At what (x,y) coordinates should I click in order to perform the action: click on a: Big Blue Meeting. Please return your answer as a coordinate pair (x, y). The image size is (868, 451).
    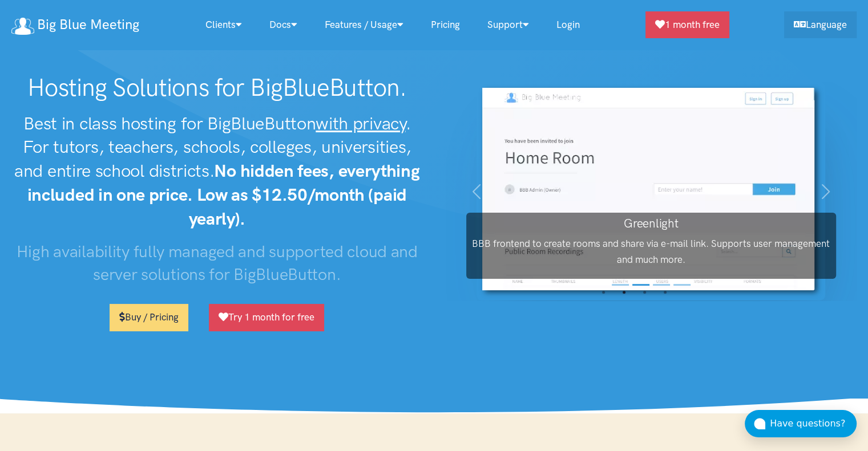
    Looking at the image, I should click on (75, 24).